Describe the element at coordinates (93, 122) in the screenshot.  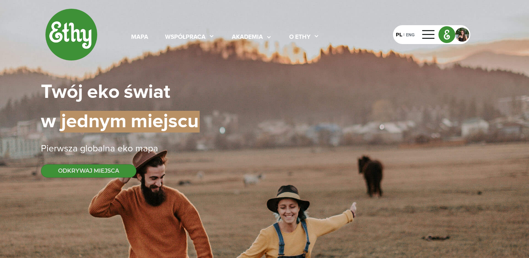
I see `span: jednym` at that location.